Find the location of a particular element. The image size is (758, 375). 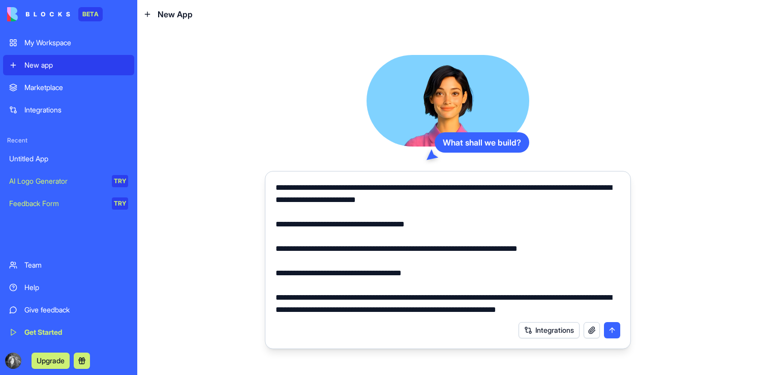

a: New app is located at coordinates (69, 65).